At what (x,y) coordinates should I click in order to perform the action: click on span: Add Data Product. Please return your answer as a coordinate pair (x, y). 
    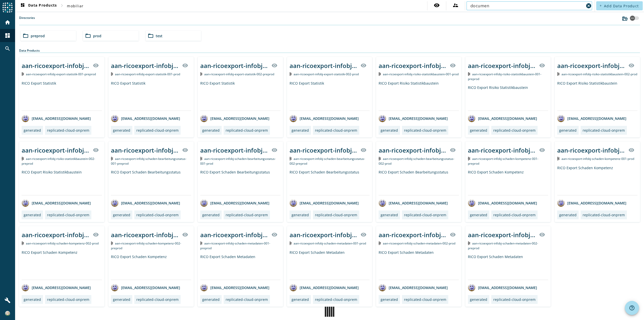
    Looking at the image, I should click on (621, 6).